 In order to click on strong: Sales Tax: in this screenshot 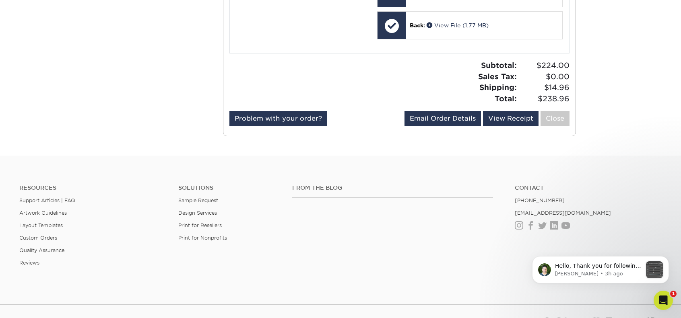, I will do `click(497, 76)`.